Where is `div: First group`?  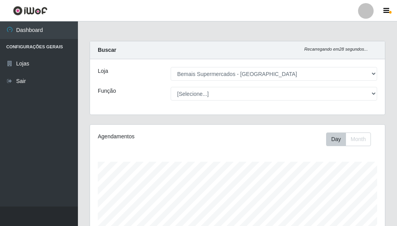 div: First group is located at coordinates (348, 139).